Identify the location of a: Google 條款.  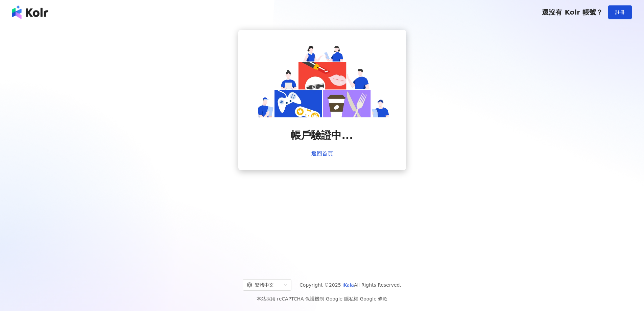
(374, 299).